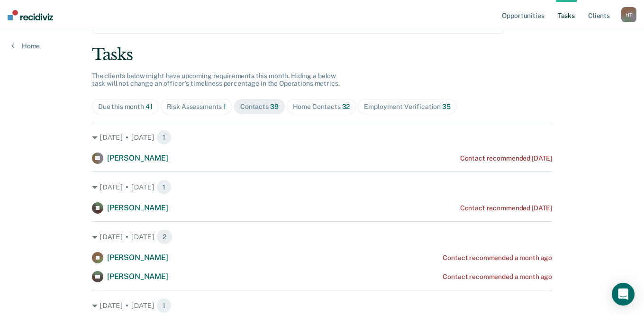 Image resolution: width=644 pixels, height=315 pixels. Describe the element at coordinates (259, 106) in the screenshot. I see `div: Contacts` at that location.